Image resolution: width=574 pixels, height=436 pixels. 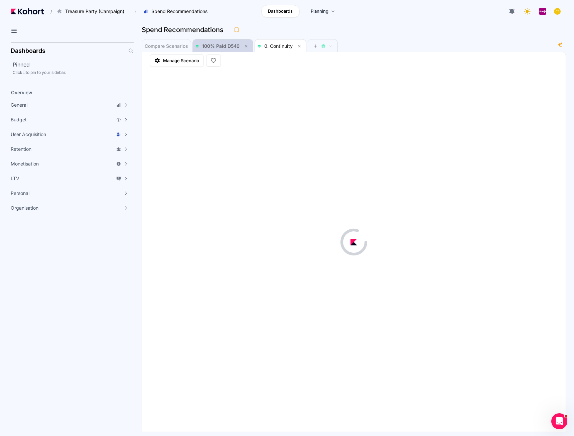 What do you see at coordinates (22, 92) in the screenshot?
I see `span: Overview` at bounding box center [22, 92].